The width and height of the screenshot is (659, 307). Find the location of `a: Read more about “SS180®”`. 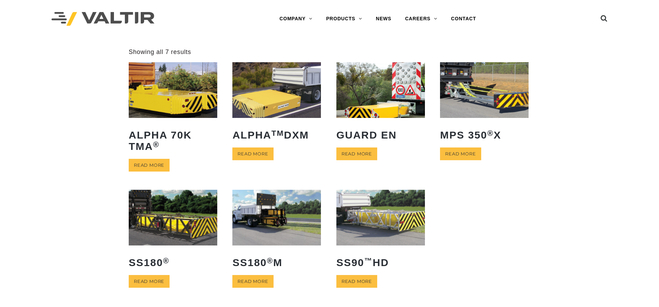

a: Read more about “SS180®” is located at coordinates (149, 281).